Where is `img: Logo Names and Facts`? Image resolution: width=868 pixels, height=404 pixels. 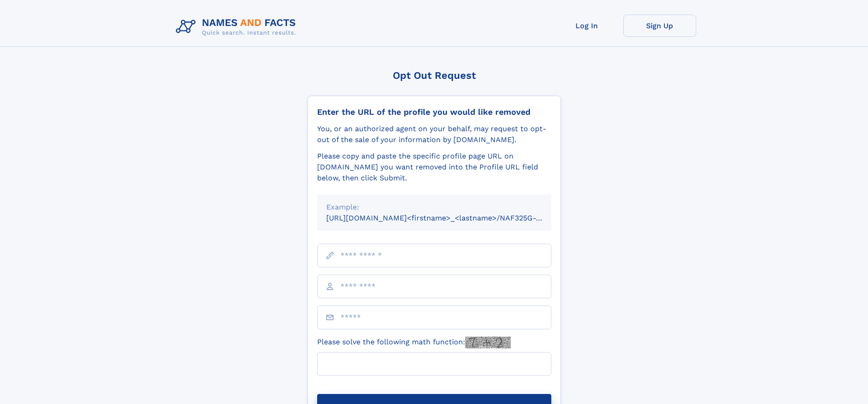 img: Logo Names and Facts is located at coordinates (238, 27).